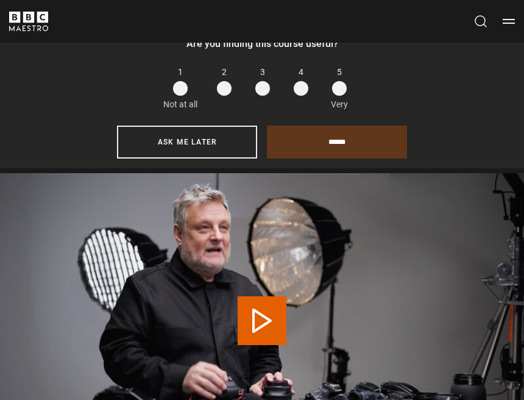  Describe the element at coordinates (29, 21) in the screenshot. I see `svg: BBC Maestro` at that location.